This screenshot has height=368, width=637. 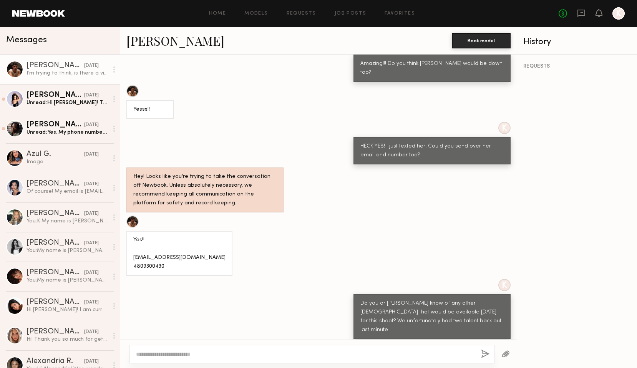 I want to click on div: Hey! Looks like you’re trying to take the conversation off Newbook. Unless absolutely necessary, ..., so click(x=205, y=190).